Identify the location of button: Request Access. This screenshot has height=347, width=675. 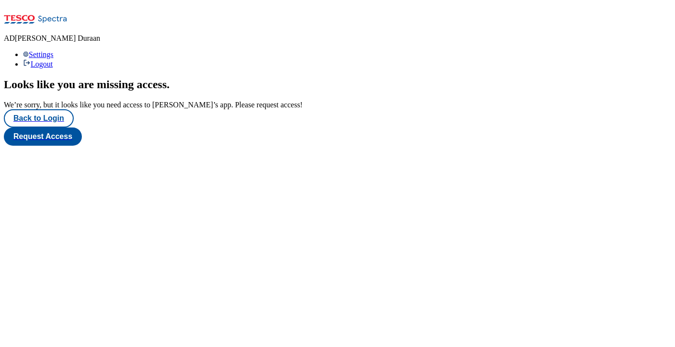
(43, 136).